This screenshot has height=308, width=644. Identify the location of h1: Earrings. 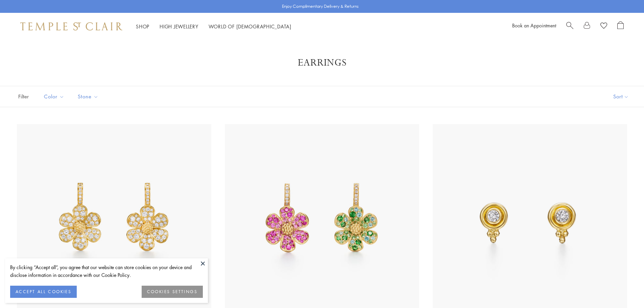
(322, 63).